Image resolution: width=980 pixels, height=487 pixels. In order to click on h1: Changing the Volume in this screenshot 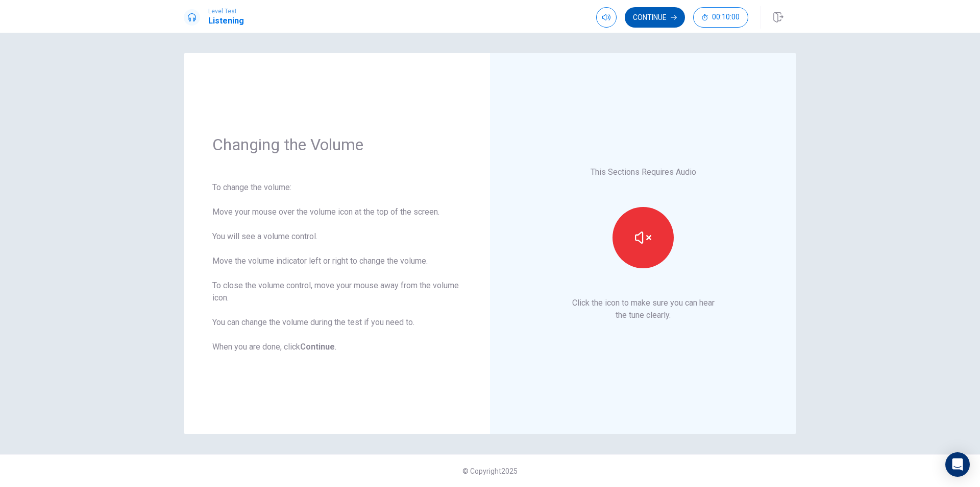, I will do `click(337, 145)`.